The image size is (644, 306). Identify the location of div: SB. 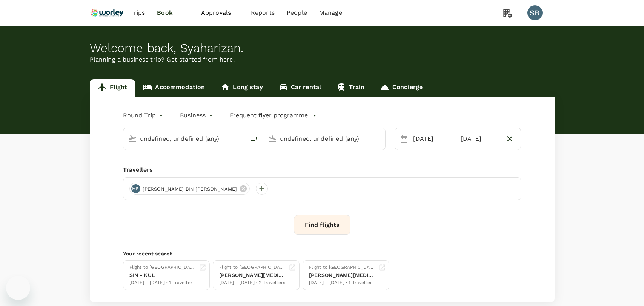
(535, 13).